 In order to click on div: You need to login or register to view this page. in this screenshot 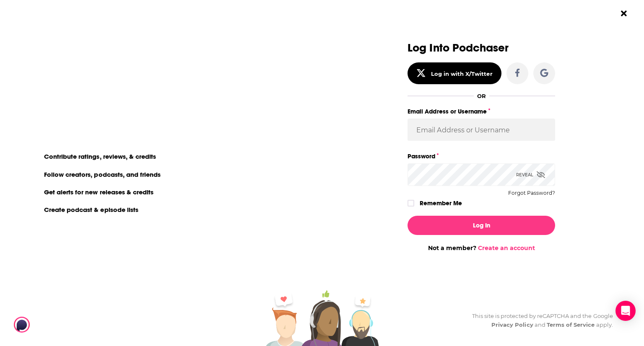, I will do `click(134, 57)`.